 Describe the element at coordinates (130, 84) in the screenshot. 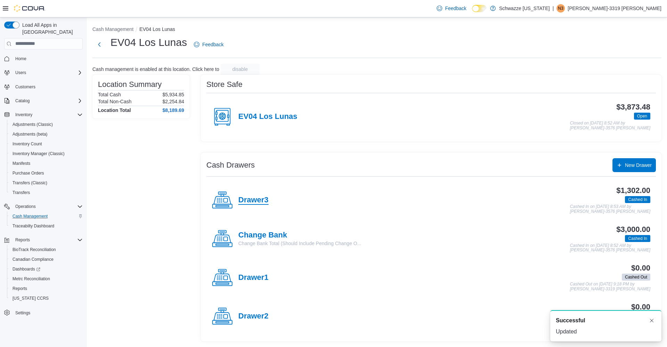

I see `h3: Location Summary` at that location.